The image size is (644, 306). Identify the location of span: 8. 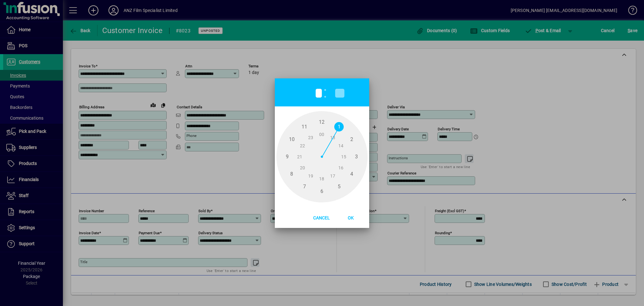
(292, 174).